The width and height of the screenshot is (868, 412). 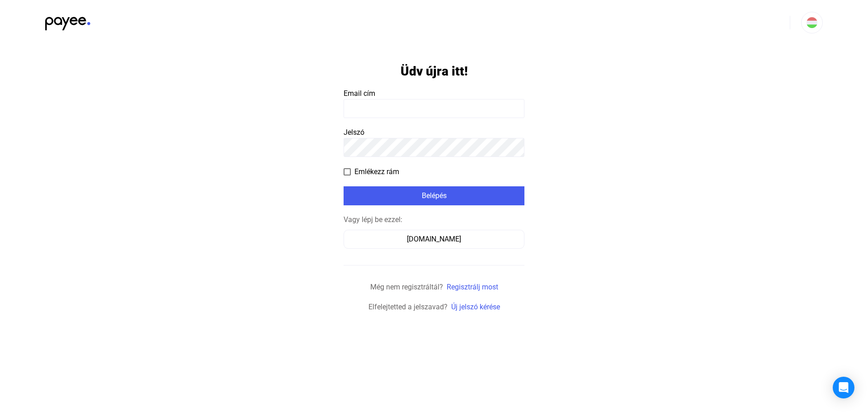 I want to click on span: Elfelejtetted a jelszavad?, so click(x=408, y=306).